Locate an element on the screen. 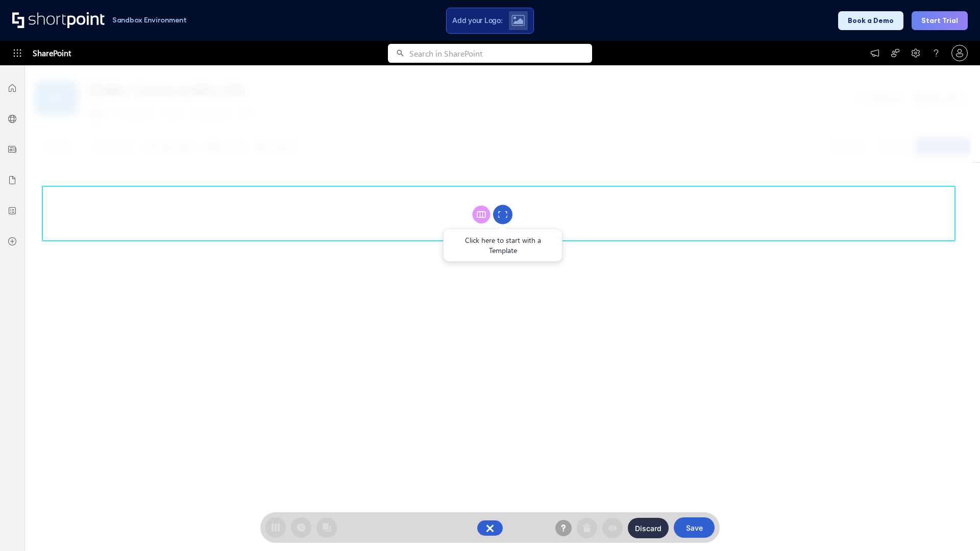  button: Start Trial is located at coordinates (940, 20).